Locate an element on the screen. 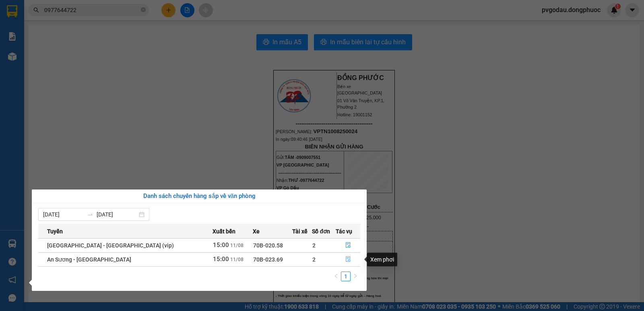 The image size is (644, 311). span: right is located at coordinates (356, 276).